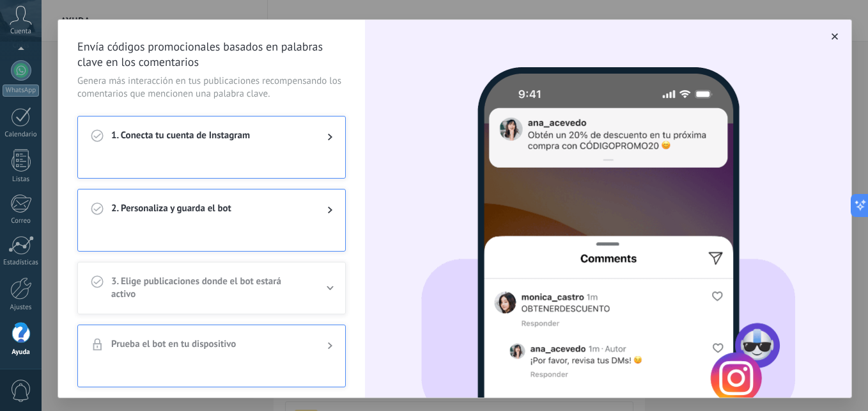  Describe the element at coordinates (211, 55) in the screenshot. I see `span: Envía códigos promocionales basados en palabras clave en los comentarios` at that location.